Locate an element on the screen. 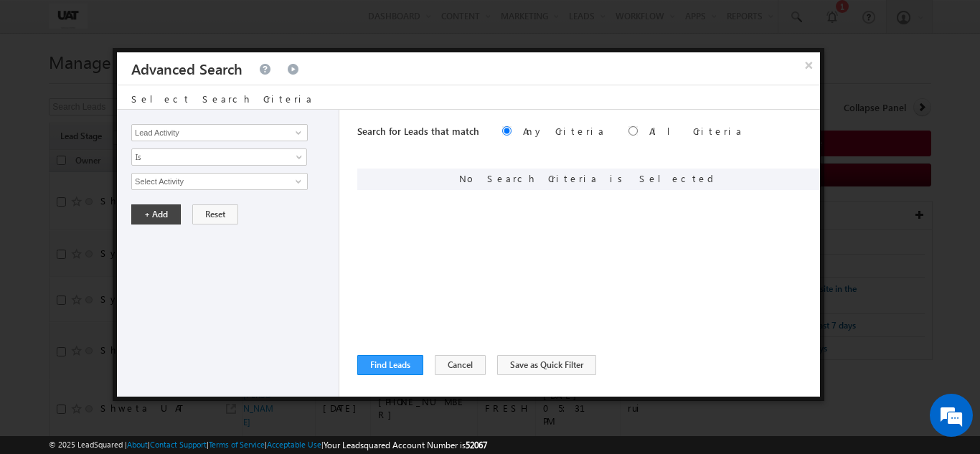 The width and height of the screenshot is (980, 454). span: Select Search Criteria is located at coordinates (222, 99).